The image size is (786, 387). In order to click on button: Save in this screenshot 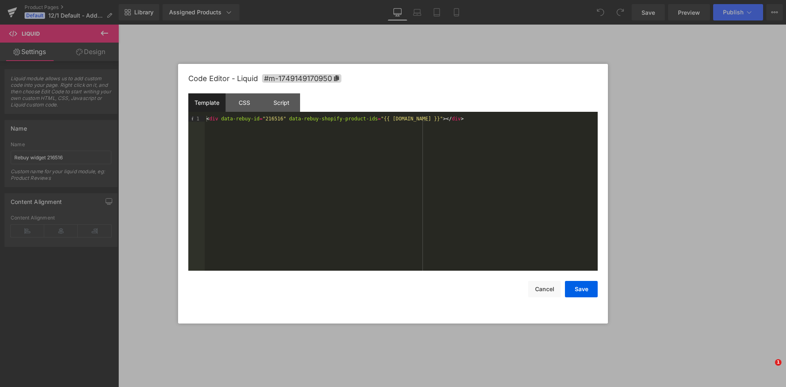, I will do `click(581, 289)`.